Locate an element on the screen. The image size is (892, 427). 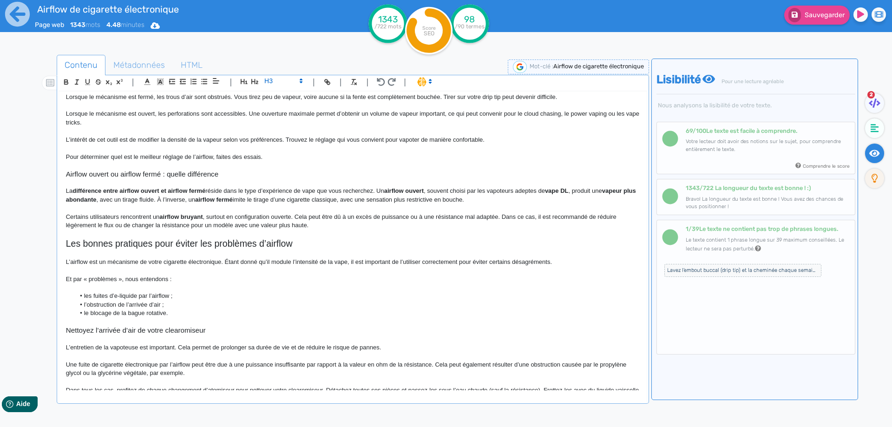
span: Sauvegarder is located at coordinates (825, 15).